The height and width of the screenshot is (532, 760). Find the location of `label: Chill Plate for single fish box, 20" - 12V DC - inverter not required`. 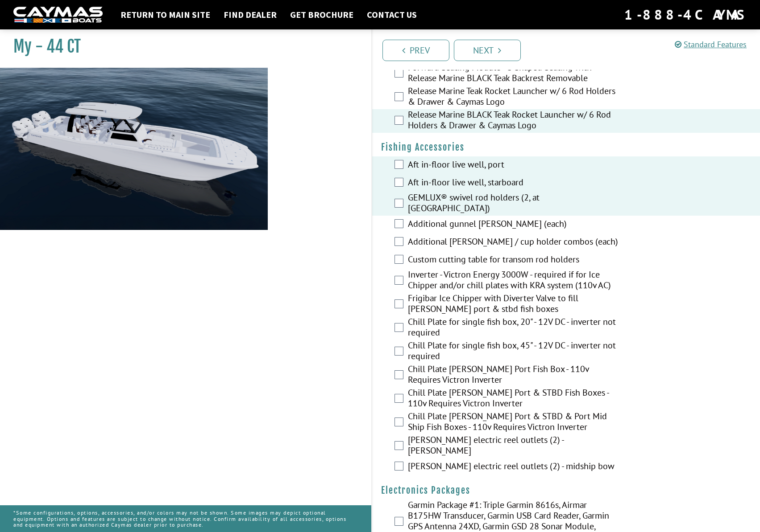

label: Chill Plate for single fish box, 20" - 12V DC - inverter not required is located at coordinates (513, 328).